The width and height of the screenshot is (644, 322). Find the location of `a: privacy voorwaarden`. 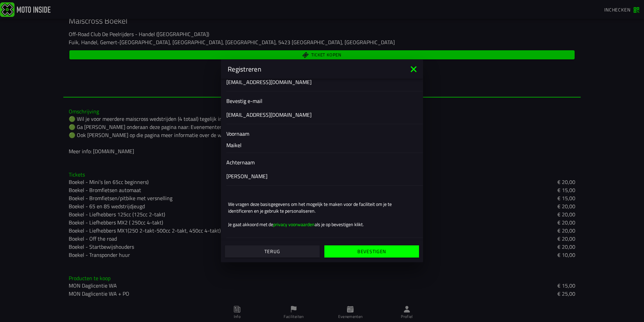

a: privacy voorwaarden is located at coordinates (294, 224).